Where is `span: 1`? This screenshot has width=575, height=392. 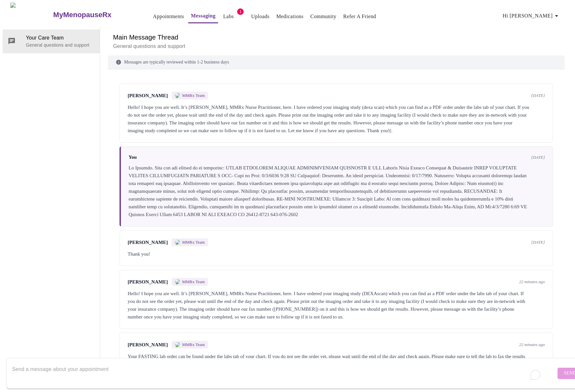
span: 1 is located at coordinates (241, 12).